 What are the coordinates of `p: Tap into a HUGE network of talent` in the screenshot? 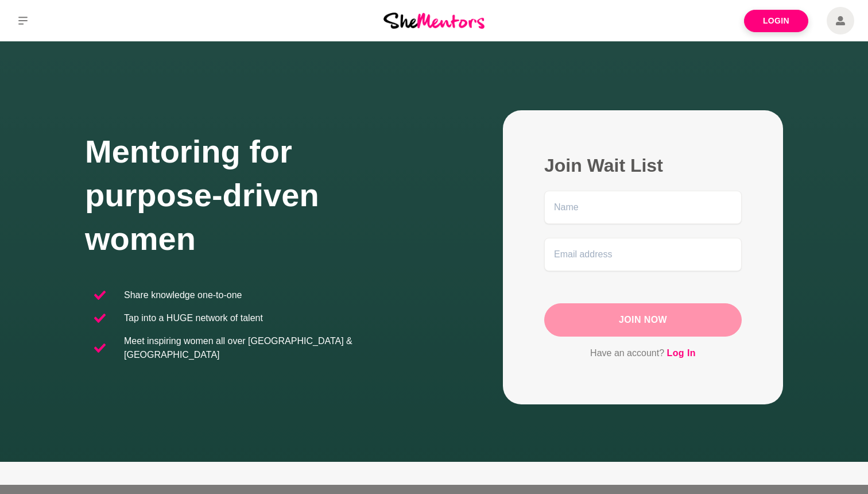 It's located at (193, 318).